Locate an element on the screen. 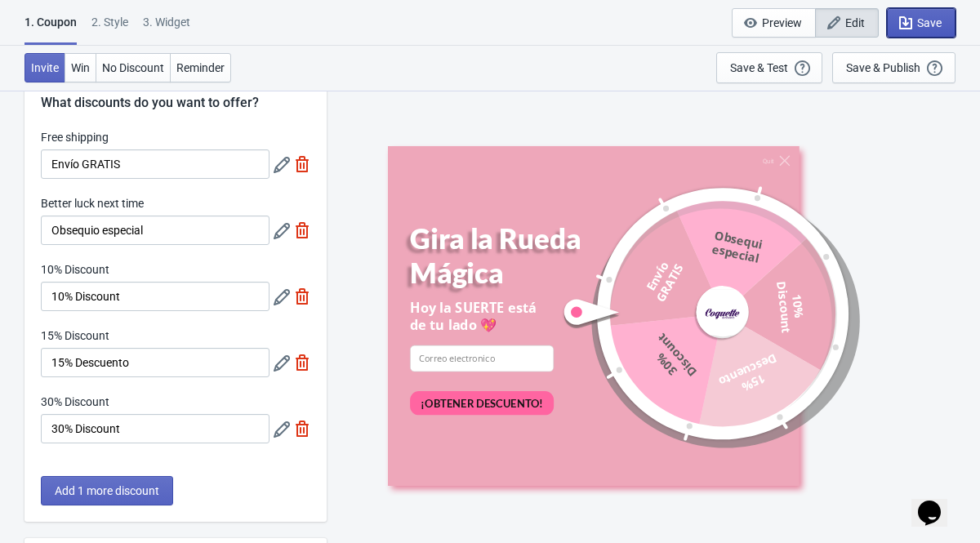 The width and height of the screenshot is (980, 543). div: Save & Publish is located at coordinates (883, 68).